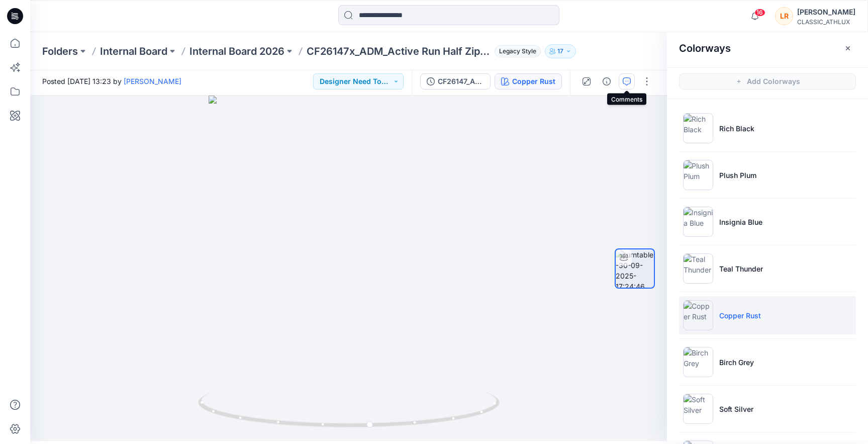  I want to click on p: Folders, so click(59, 52).